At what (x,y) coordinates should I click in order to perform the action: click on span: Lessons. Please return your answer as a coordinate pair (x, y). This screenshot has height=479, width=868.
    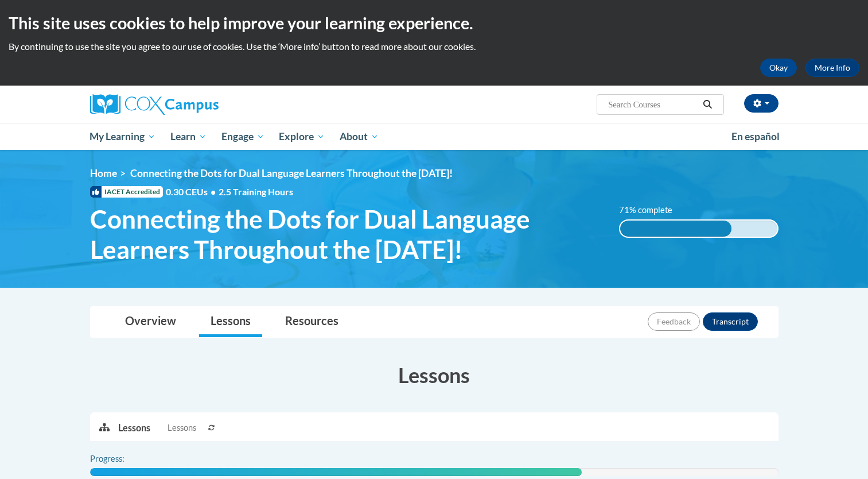
    Looking at the image, I should click on (182, 428).